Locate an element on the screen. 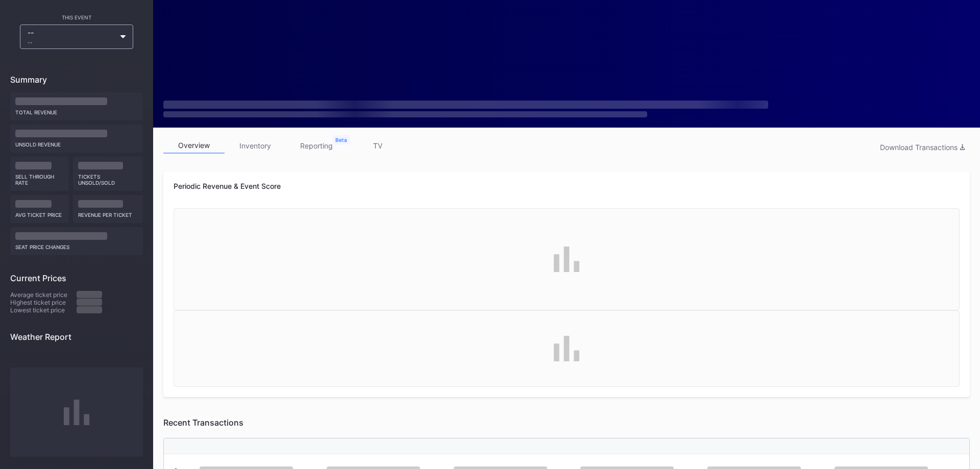 The width and height of the screenshot is (980, 469). div: Lowest ticket price is located at coordinates (44, 309).